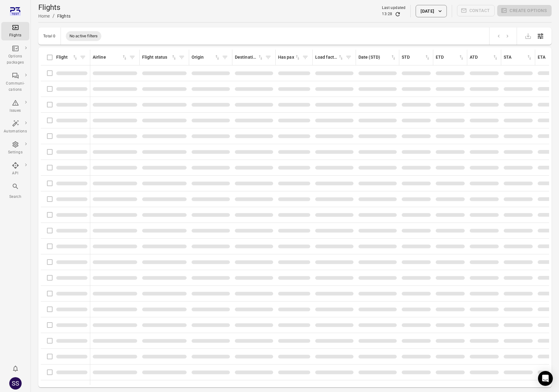 This screenshot has width=559, height=392. Describe the element at coordinates (540, 36) in the screenshot. I see `button: Open table configuration` at that location.